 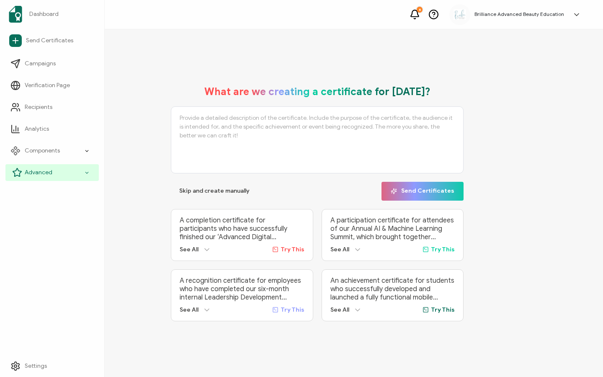 I want to click on a: Verification Page, so click(x=52, y=85).